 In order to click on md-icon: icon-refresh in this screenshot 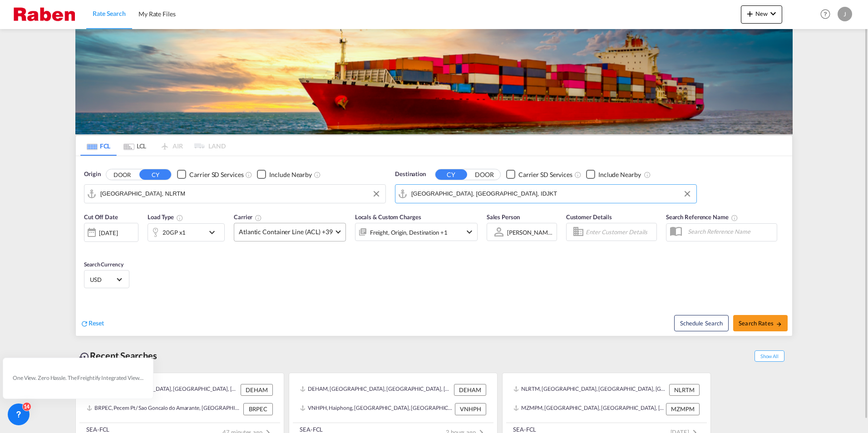, I will do `click(84, 323)`.